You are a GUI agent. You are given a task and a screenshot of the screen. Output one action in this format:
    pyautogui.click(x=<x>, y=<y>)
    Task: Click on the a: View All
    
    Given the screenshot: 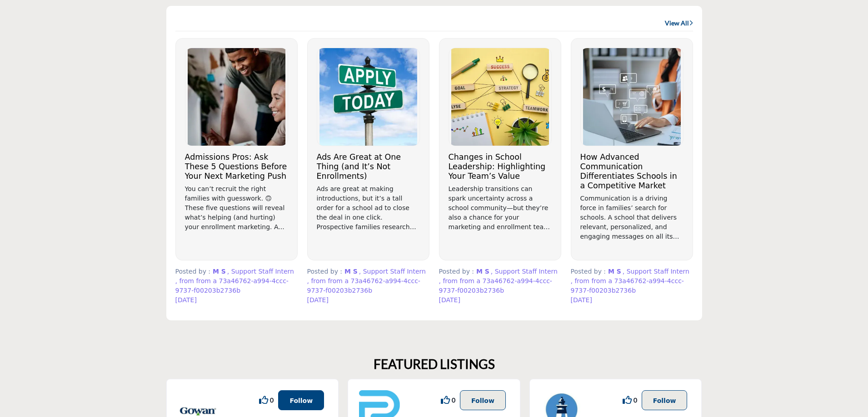 What is the action you would take?
    pyautogui.click(x=679, y=23)
    